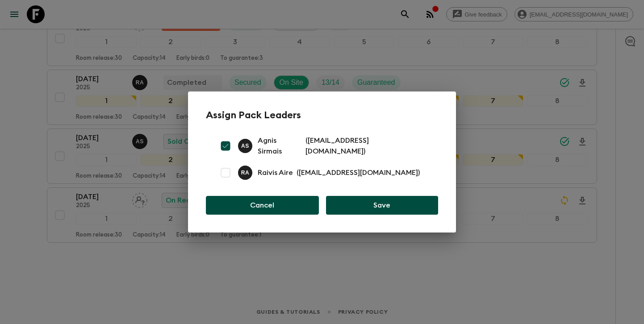 This screenshot has height=324, width=644. What do you see at coordinates (245, 146) in the screenshot?
I see `p: A S` at bounding box center [245, 146].